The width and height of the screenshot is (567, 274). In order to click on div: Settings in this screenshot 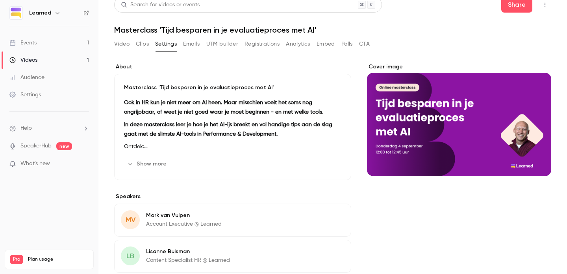, I will do `click(25, 95)`.